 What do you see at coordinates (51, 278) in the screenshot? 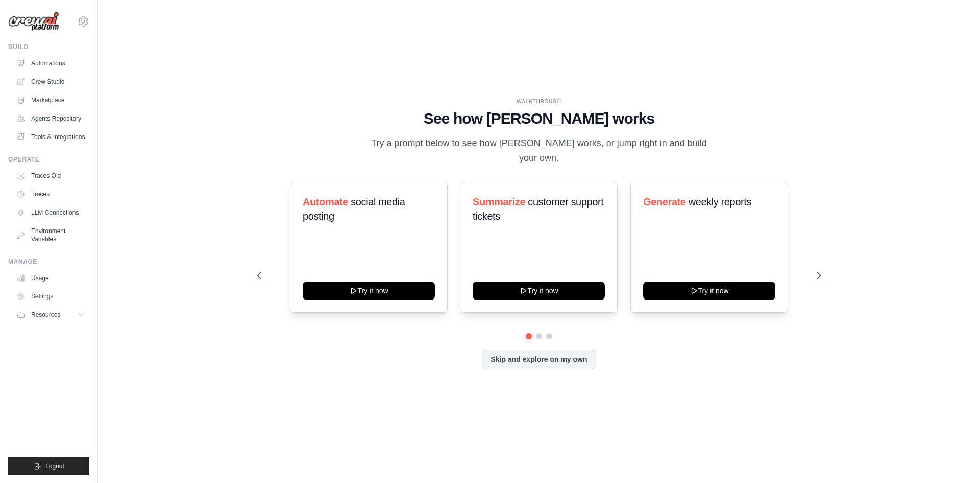
I see `a: Usage` at bounding box center [51, 278].